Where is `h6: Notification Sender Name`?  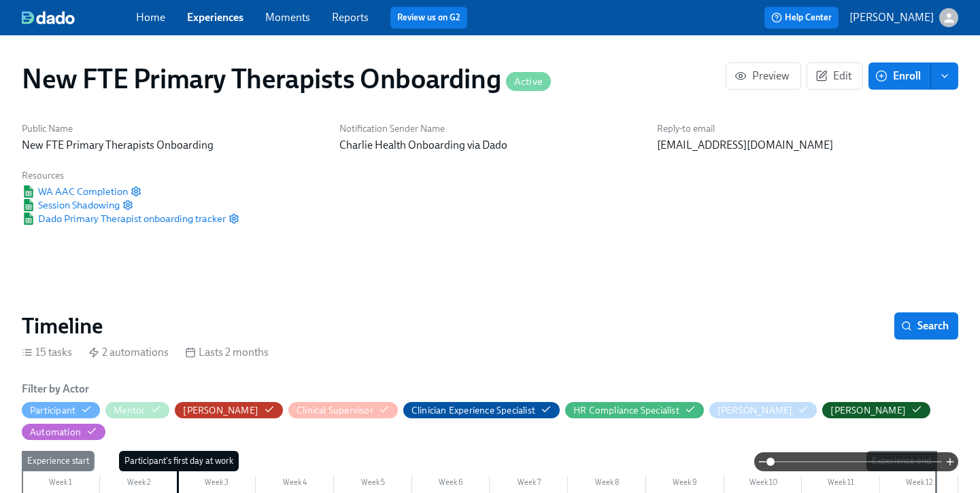 h6: Notification Sender Name is located at coordinates (490, 128).